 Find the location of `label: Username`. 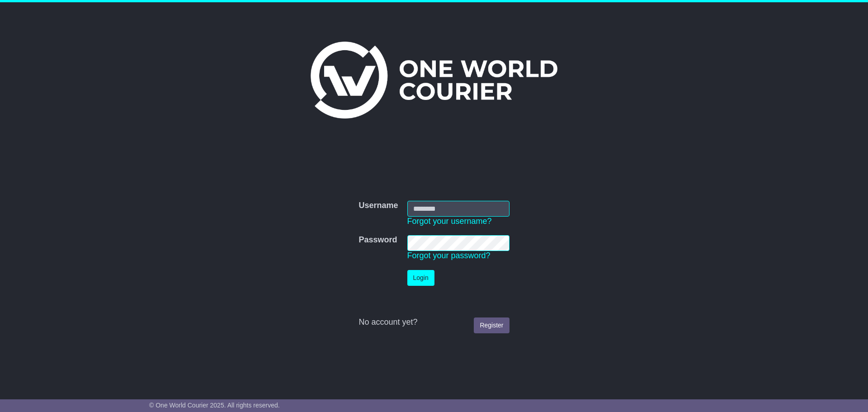

label: Username is located at coordinates (378, 206).